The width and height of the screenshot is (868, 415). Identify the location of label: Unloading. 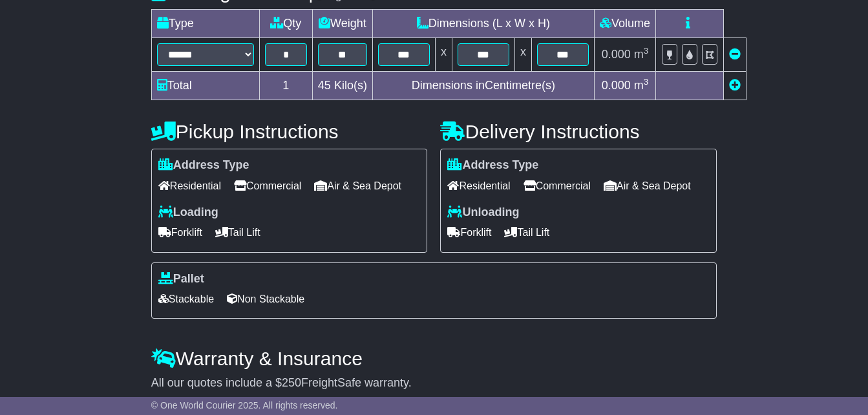
(483, 213).